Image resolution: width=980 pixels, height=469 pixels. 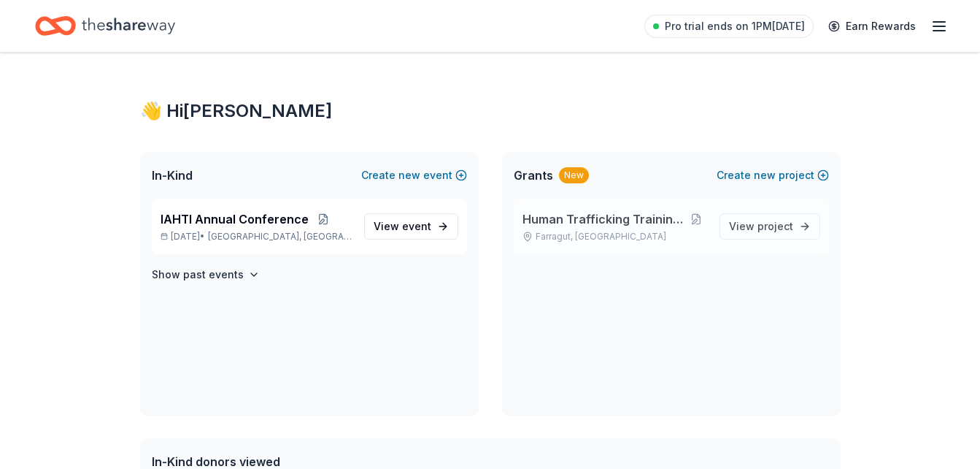 What do you see at coordinates (197, 274) in the screenshot?
I see `h4: Show past events` at bounding box center [197, 274].